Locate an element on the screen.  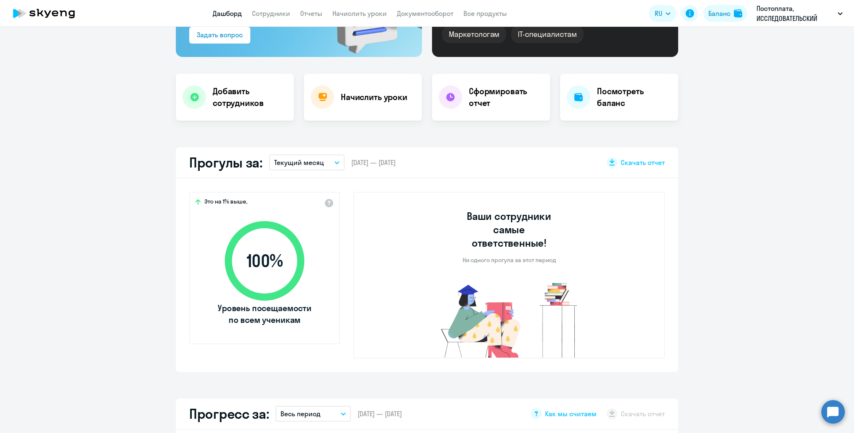
p: Ни одного прогула за этот период is located at coordinates (509, 260).